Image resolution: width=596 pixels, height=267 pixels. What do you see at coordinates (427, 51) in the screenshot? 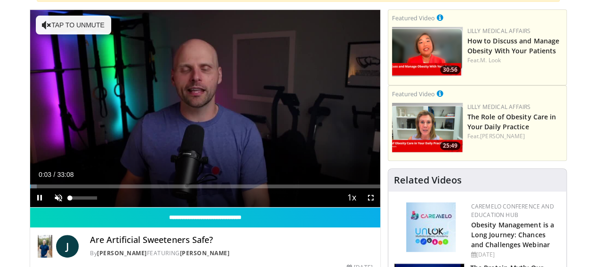
I see `a: 30:56` at bounding box center [427, 51].